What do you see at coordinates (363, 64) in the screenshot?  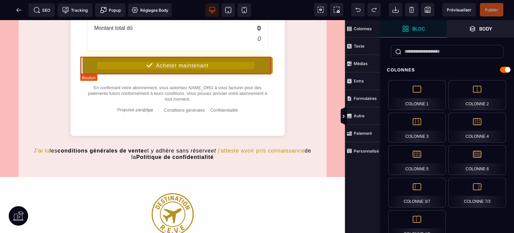 I see `span: Médias` at bounding box center [363, 64].